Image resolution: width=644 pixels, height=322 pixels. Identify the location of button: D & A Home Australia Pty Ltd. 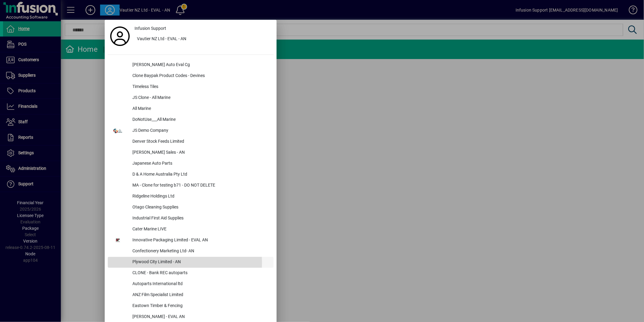
(191, 175).